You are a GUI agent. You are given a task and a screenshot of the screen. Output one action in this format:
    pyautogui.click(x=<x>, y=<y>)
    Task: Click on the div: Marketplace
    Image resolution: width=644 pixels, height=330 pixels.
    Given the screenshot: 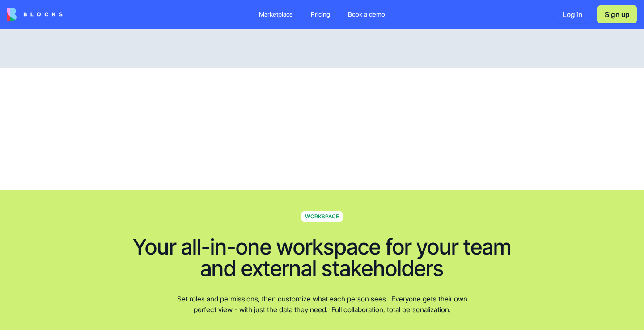 What is the action you would take?
    pyautogui.click(x=276, y=14)
    